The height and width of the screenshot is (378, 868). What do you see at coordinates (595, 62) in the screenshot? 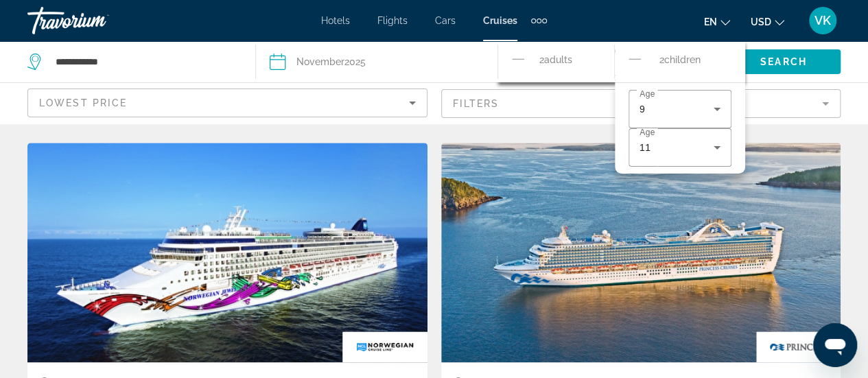
I see `button: Increment adults` at bounding box center [595, 62].